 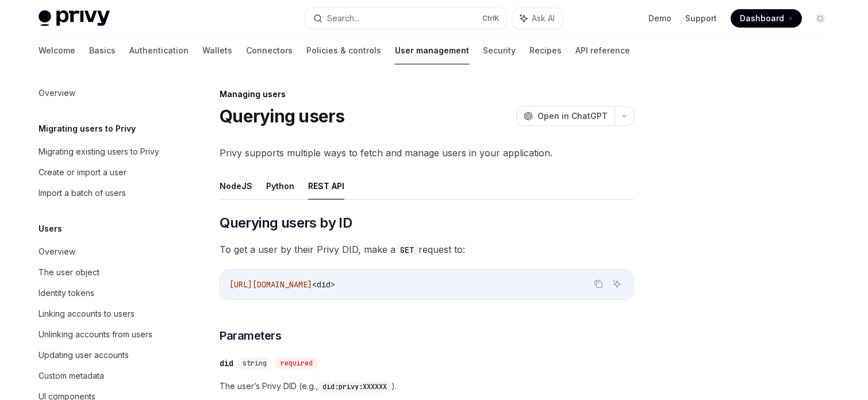 What do you see at coordinates (217, 50) in the screenshot?
I see `a: Wallets` at bounding box center [217, 50].